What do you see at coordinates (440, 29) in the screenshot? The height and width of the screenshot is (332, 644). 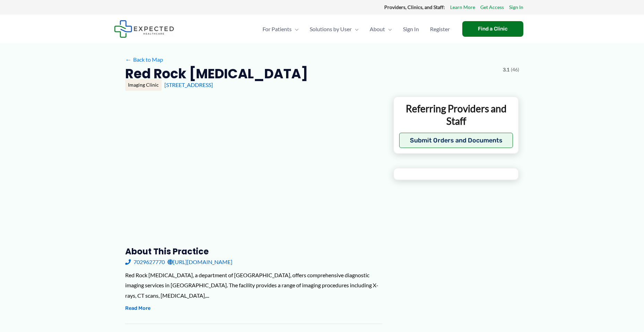 I see `span: Register` at bounding box center [440, 29].